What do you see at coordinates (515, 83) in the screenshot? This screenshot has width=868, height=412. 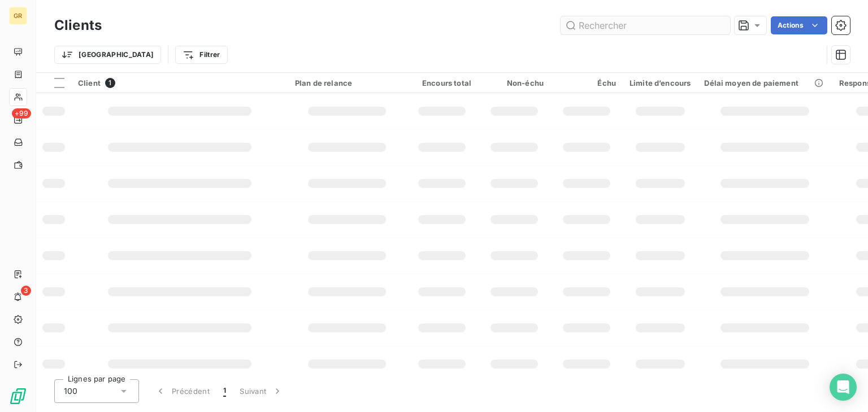 I see `div: Non-échu` at bounding box center [515, 83].